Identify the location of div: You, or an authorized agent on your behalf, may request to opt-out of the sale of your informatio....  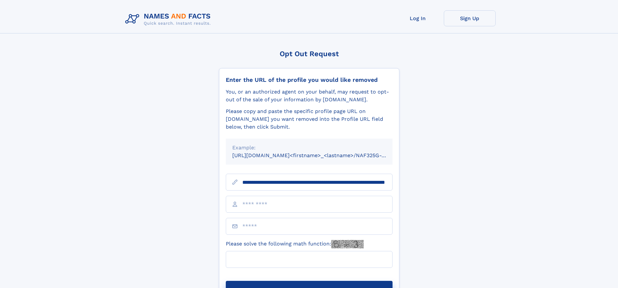
(309, 96).